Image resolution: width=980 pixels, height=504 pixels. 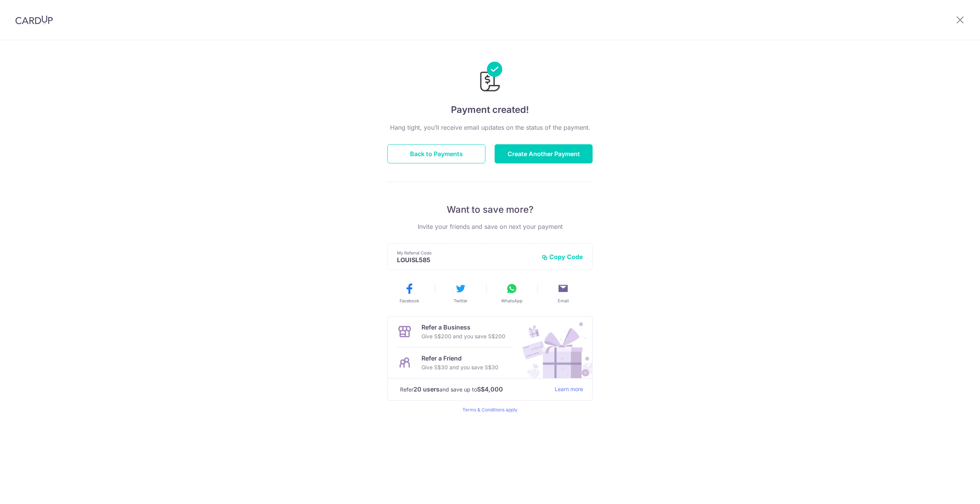 What do you see at coordinates (490, 227) in the screenshot?
I see `p: Invite your friends and save on next your payment` at bounding box center [490, 227].